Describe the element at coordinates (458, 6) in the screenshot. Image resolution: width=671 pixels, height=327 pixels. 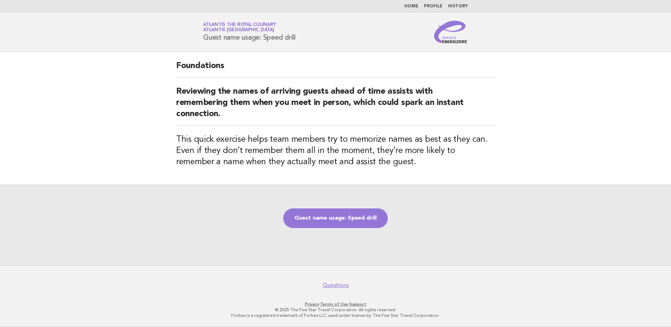
I see `a: History` at that location.